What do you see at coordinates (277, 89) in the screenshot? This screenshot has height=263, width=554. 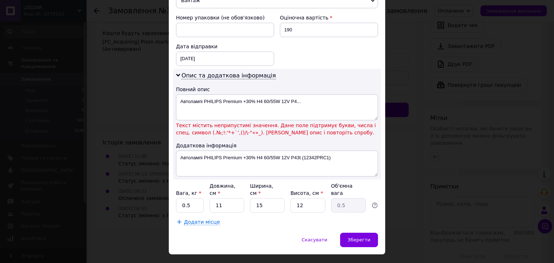 I see `div: Повний опис` at bounding box center [277, 89].